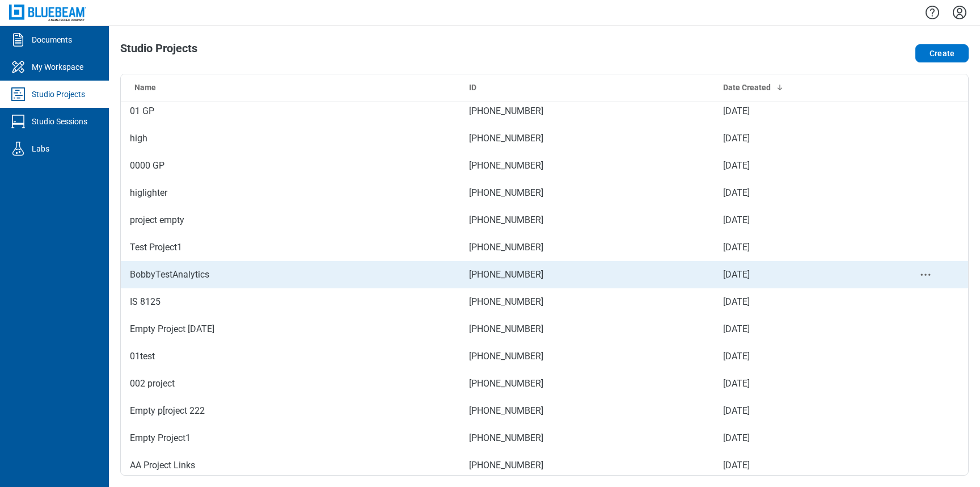  I want to click on div: ID, so click(587, 87).